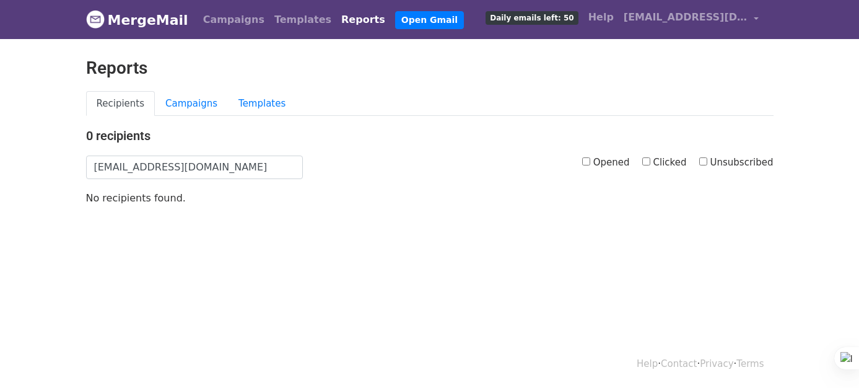  Describe the element at coordinates (679, 364) in the screenshot. I see `a: Contact` at that location.